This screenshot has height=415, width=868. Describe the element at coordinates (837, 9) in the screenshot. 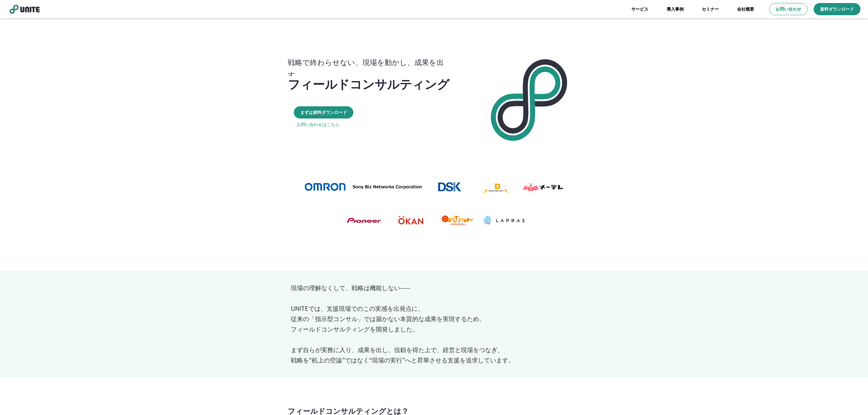

I see `p: 資料ダウンロード` at that location.